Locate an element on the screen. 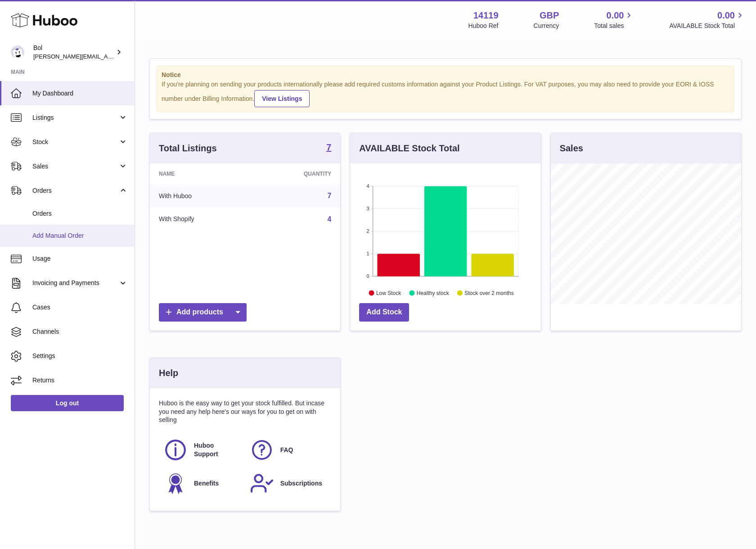  h3: Total Listings is located at coordinates (188, 148).